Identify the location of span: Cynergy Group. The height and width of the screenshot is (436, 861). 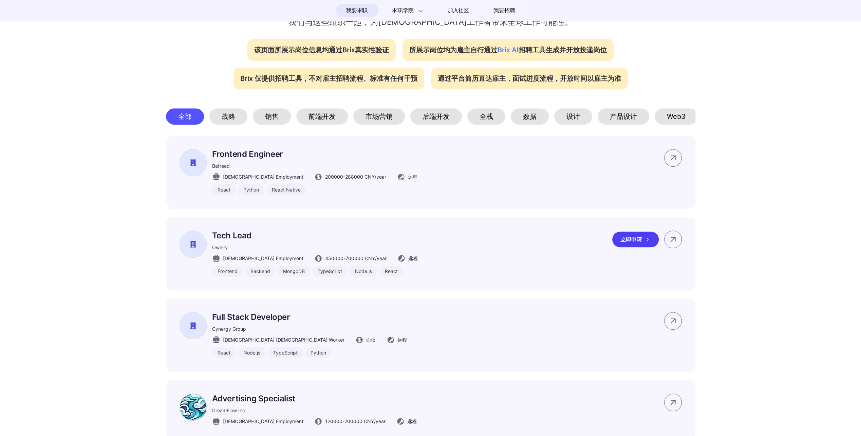
(229, 329).